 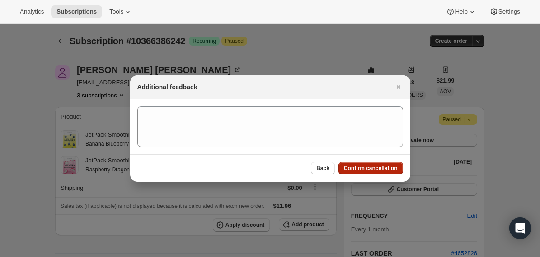 What do you see at coordinates (461, 12) in the screenshot?
I see `span: Help` at bounding box center [461, 12].